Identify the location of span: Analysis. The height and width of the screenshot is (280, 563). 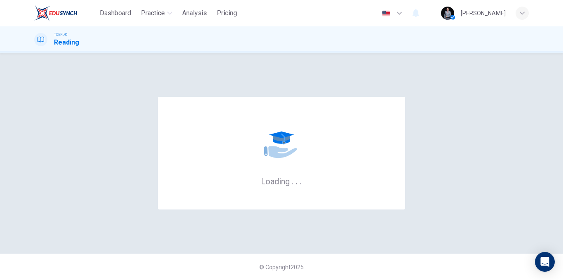
(194, 13).